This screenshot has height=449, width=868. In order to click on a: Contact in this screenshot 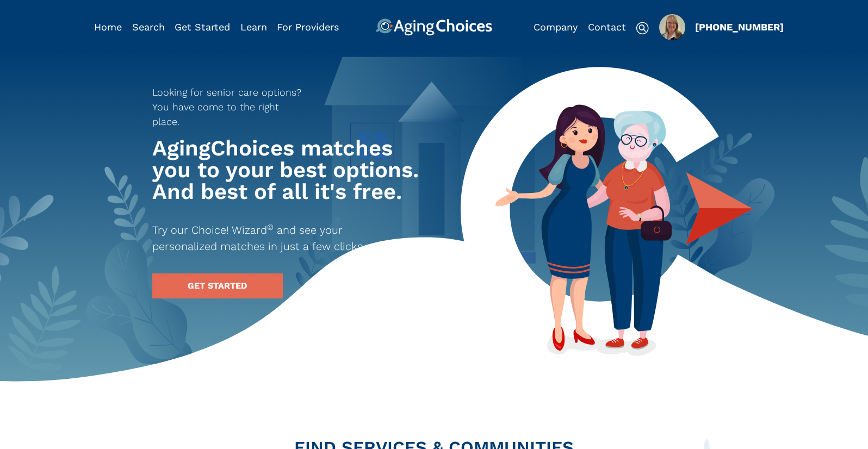, I will do `click(607, 27)`.